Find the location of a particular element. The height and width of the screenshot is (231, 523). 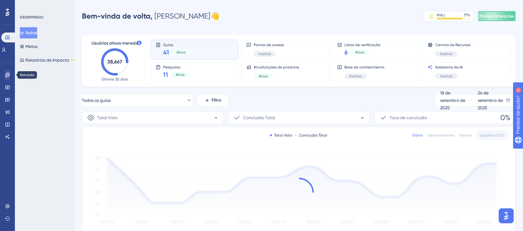

font: Assistente de IA is located at coordinates (448, 67).